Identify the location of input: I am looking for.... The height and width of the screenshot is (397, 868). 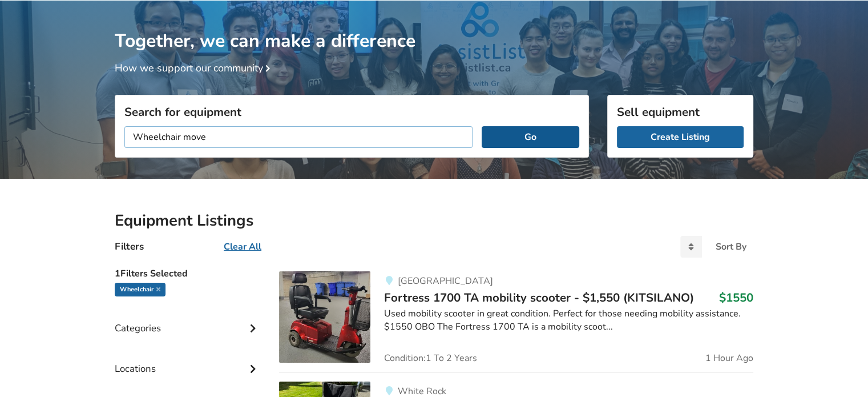
(298, 137).